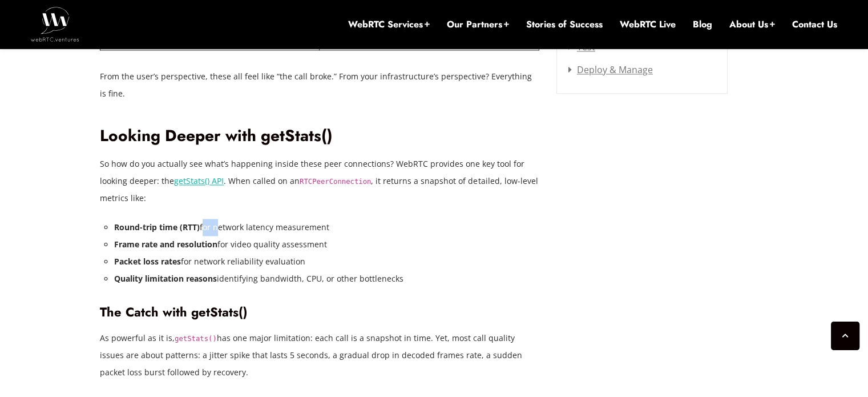 Image resolution: width=868 pixels, height=397 pixels. I want to click on a: Stories of Success, so click(564, 25).